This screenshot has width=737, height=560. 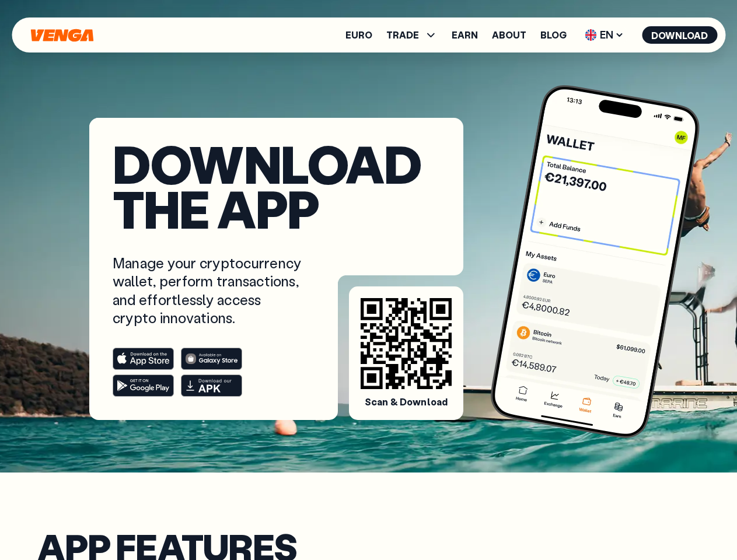 What do you see at coordinates (509, 35) in the screenshot?
I see `a: About` at bounding box center [509, 35].